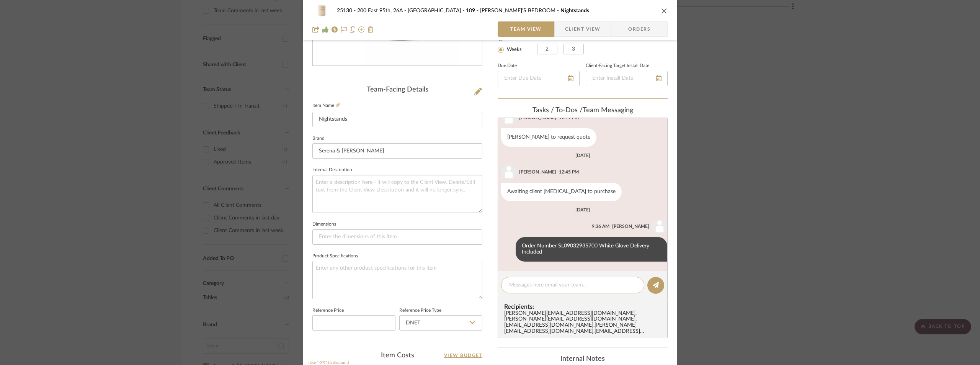 The image size is (980, 365). I want to click on label: Client-Facing Target Install Date, so click(617, 66).